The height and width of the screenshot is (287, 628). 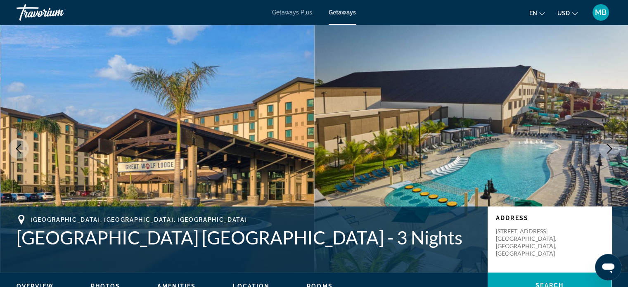 I want to click on a: Travorium, so click(x=58, y=12).